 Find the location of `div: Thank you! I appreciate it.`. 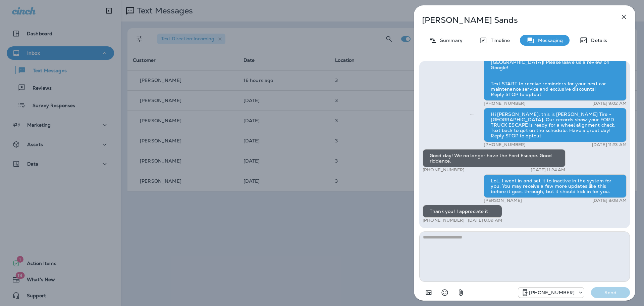

div: Thank you! I appreciate it. is located at coordinates (463, 212).